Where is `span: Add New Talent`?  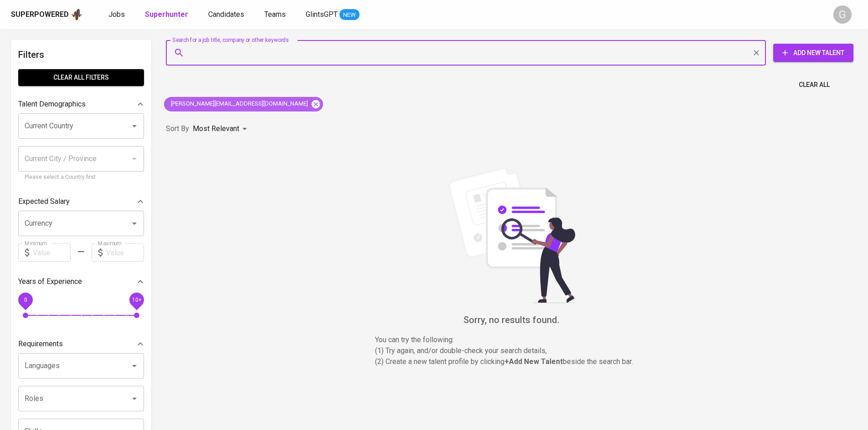
span: Add New Talent is located at coordinates (813, 53).